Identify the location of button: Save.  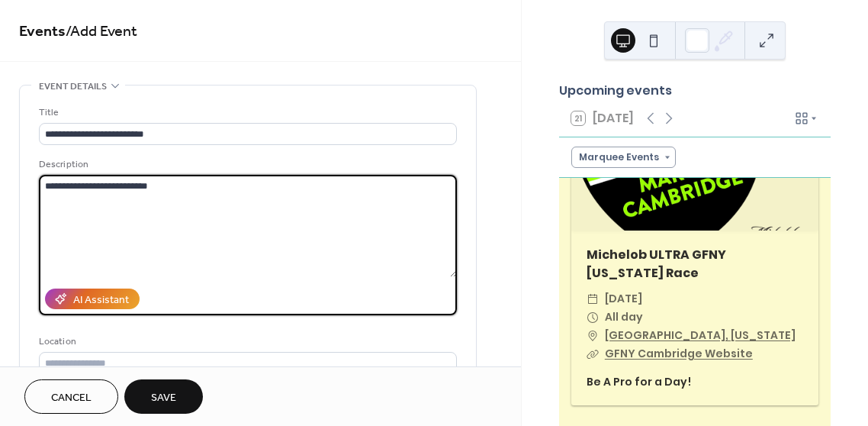
(163, 396).